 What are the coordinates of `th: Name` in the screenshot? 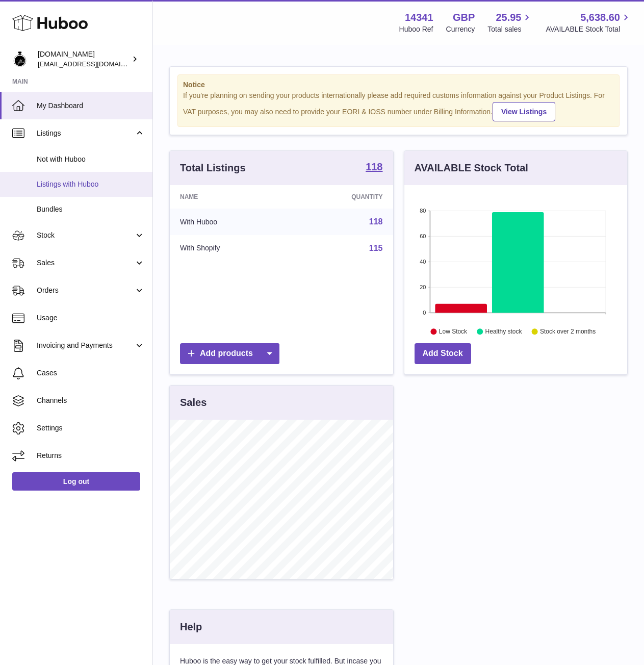 It's located at (230, 197).